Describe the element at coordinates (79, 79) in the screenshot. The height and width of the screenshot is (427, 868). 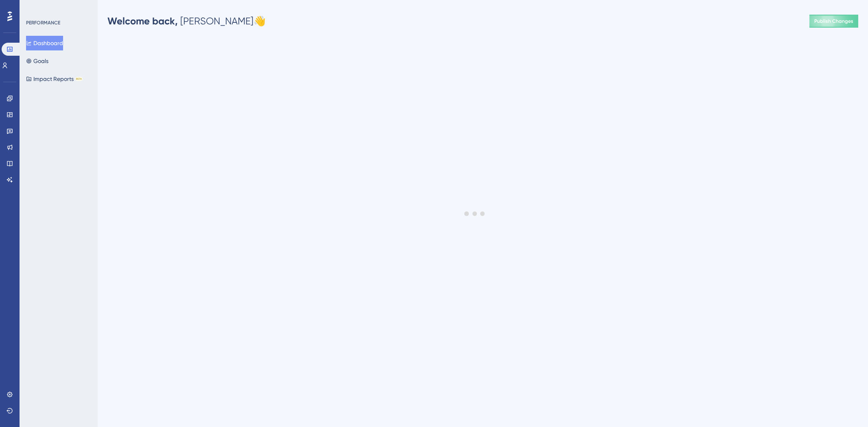
I see `div: BETA` at that location.